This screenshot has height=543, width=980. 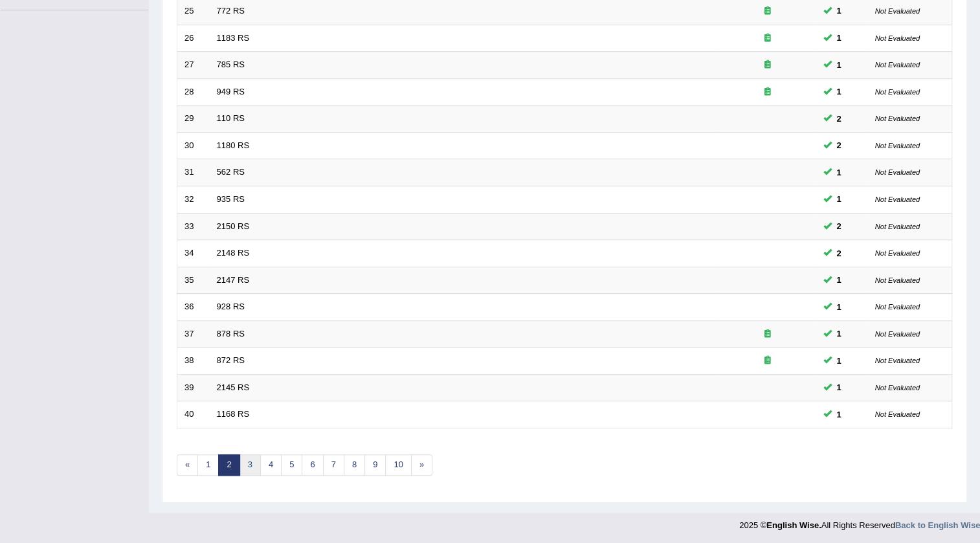 What do you see at coordinates (250, 464) in the screenshot?
I see `a: 3` at bounding box center [250, 464].